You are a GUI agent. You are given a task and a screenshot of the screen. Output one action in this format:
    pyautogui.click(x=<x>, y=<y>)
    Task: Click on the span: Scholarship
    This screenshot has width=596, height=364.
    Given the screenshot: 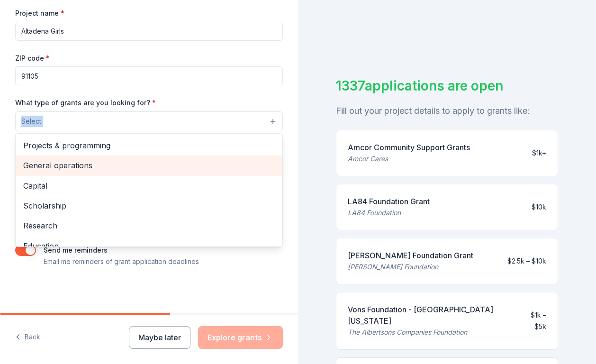 What is the action you would take?
    pyautogui.click(x=149, y=206)
    